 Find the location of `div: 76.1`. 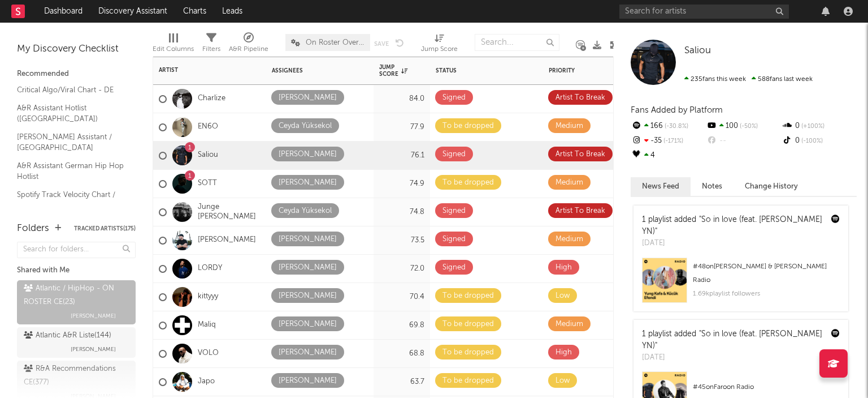

div: 76.1 is located at coordinates (402, 155).